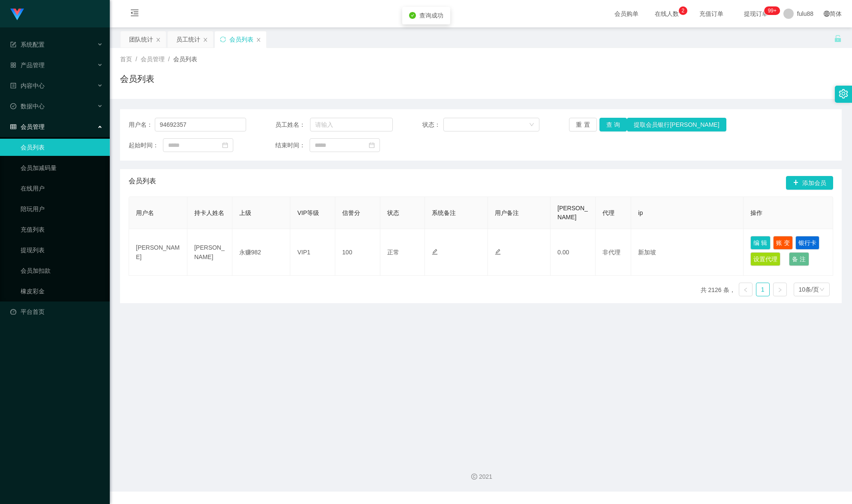  Describe the element at coordinates (141, 39) in the screenshot. I see `font: 团队统计` at that location.